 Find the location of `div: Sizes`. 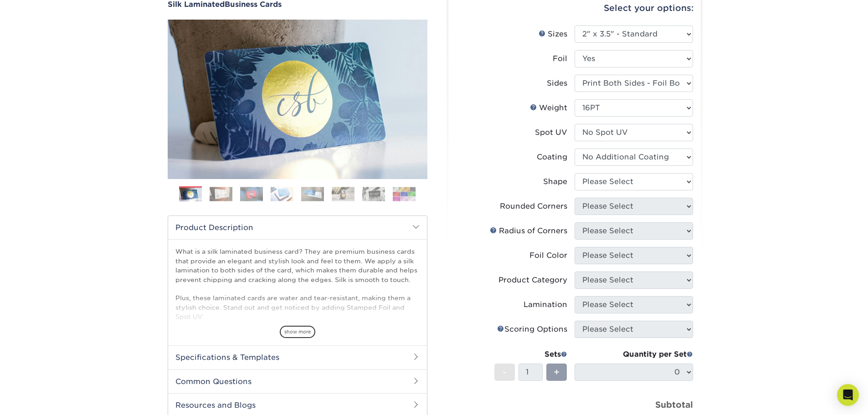

div: Sizes is located at coordinates (552, 34).